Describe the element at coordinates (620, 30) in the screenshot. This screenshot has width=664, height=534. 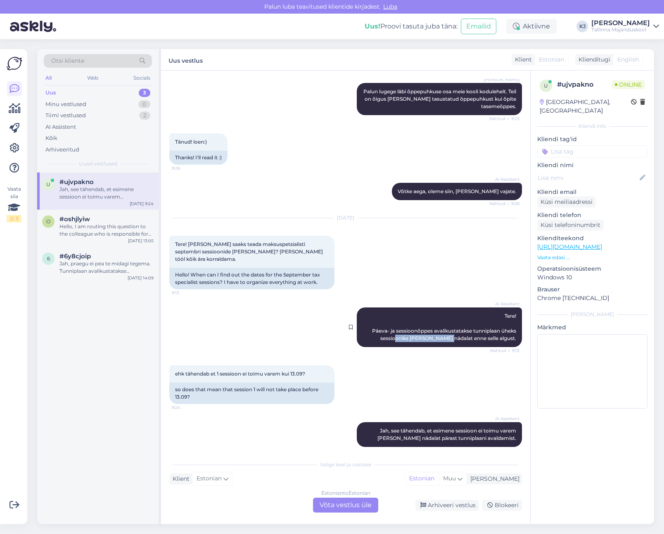
I see `div: Tallinna Majanduskool` at that location.